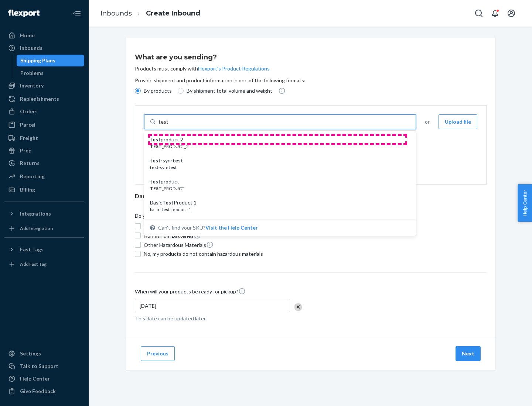 The image size is (532, 406). What do you see at coordinates (77, 13) in the screenshot?
I see `button: Close Navigation` at bounding box center [77, 13].